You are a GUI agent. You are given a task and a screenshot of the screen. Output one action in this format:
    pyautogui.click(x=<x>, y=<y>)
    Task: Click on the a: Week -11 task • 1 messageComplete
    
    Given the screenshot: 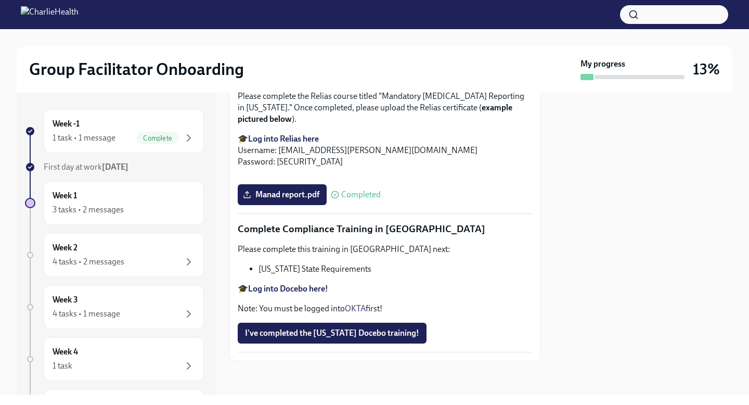 What is the action you would take?
    pyautogui.click(x=114, y=131)
    